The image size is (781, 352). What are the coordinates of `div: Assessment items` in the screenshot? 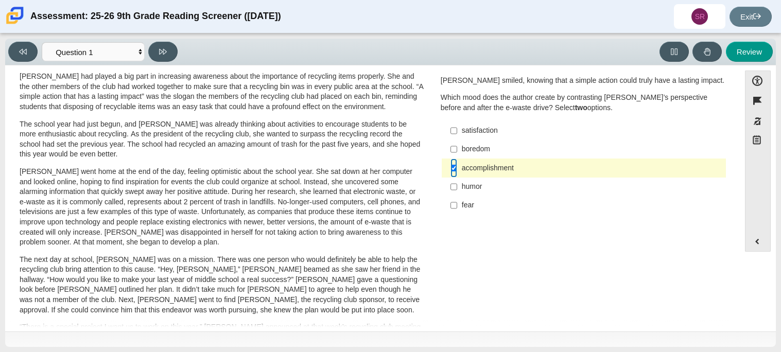 It's located at (372, 199).